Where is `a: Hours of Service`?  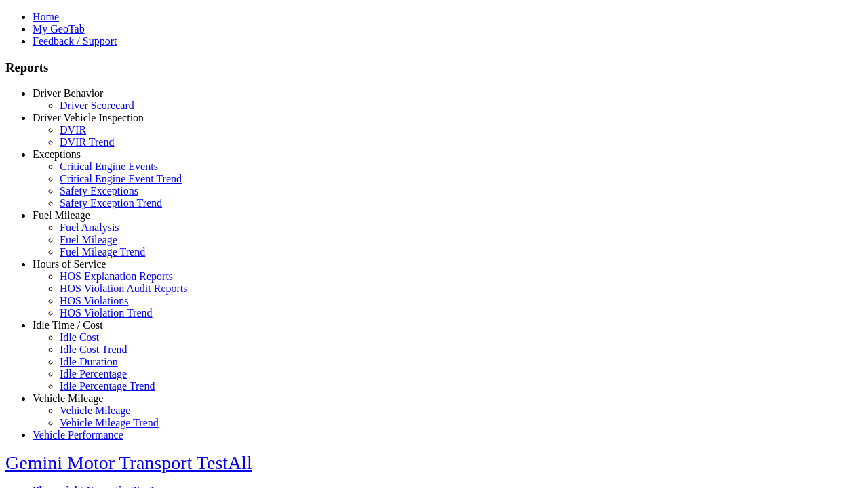 a: Hours of Service is located at coordinates (69, 264).